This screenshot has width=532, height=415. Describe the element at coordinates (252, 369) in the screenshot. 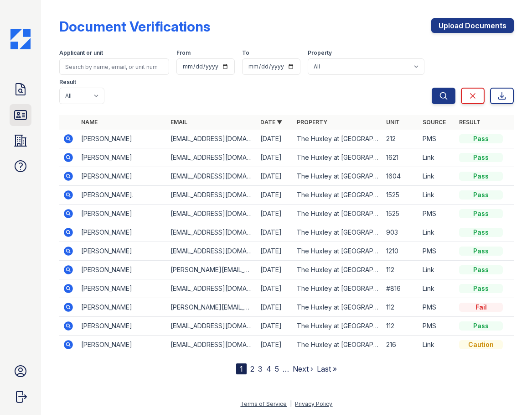

I see `a: 2` at that location.